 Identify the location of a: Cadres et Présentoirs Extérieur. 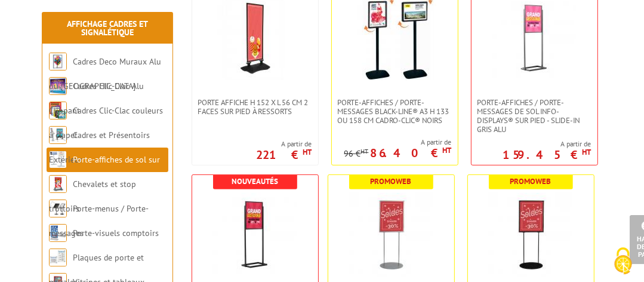
(99, 147).